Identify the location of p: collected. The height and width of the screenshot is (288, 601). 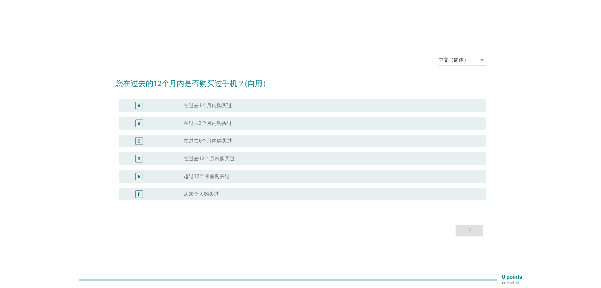
(512, 282).